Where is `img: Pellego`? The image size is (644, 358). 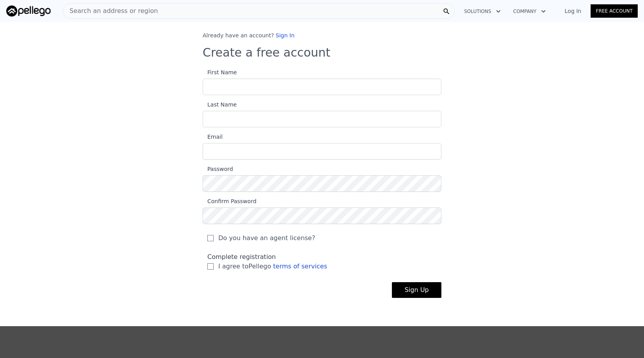 img: Pellego is located at coordinates (28, 11).